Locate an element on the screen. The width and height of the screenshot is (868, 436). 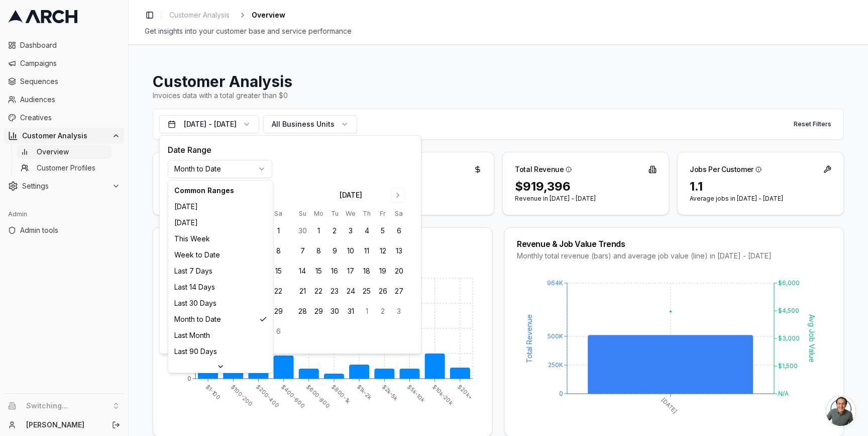
span: Last 7 Days is located at coordinates (194, 271).